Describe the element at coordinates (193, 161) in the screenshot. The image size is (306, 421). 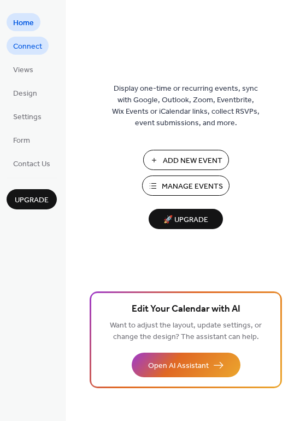
I see `span: Add New Event` at that location.